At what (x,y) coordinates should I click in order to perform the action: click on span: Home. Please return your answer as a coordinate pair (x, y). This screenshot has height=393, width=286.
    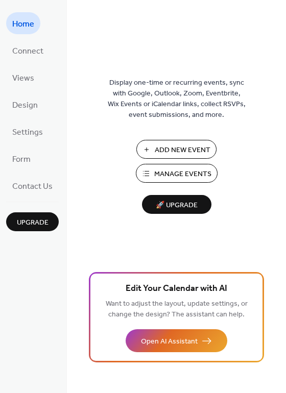
    Looking at the image, I should click on (23, 24).